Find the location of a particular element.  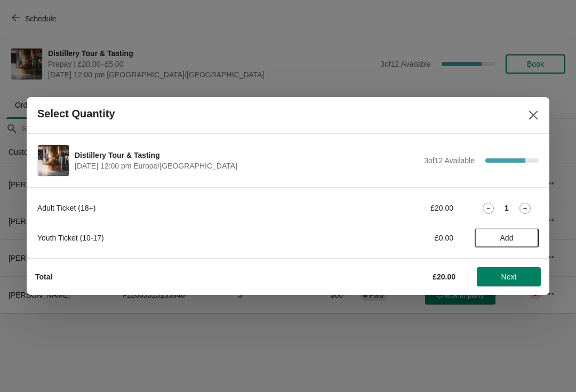

h2: Select Quantity is located at coordinates (76, 114).